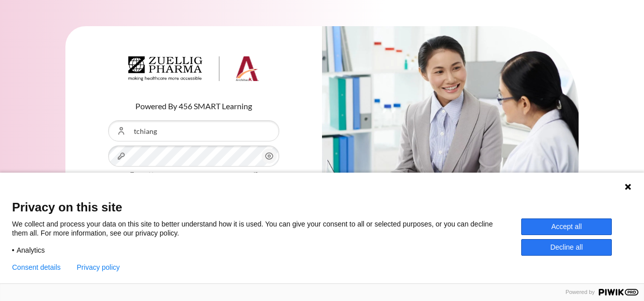 The width and height of the screenshot is (644, 301). Describe the element at coordinates (99, 267) in the screenshot. I see `a: Privacy policy` at that location.